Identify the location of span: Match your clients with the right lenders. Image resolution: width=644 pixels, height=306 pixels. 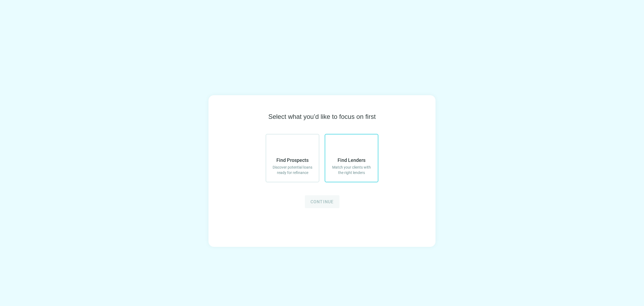
(352, 170).